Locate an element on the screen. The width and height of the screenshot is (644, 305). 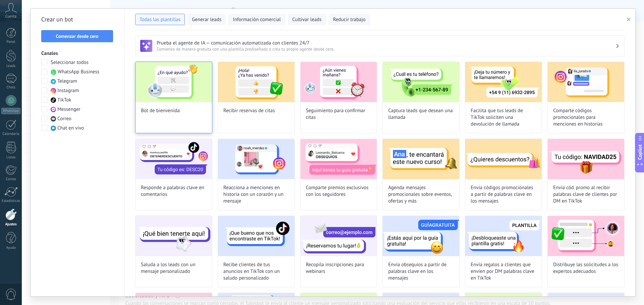
div: Chats is located at coordinates (11, 87).